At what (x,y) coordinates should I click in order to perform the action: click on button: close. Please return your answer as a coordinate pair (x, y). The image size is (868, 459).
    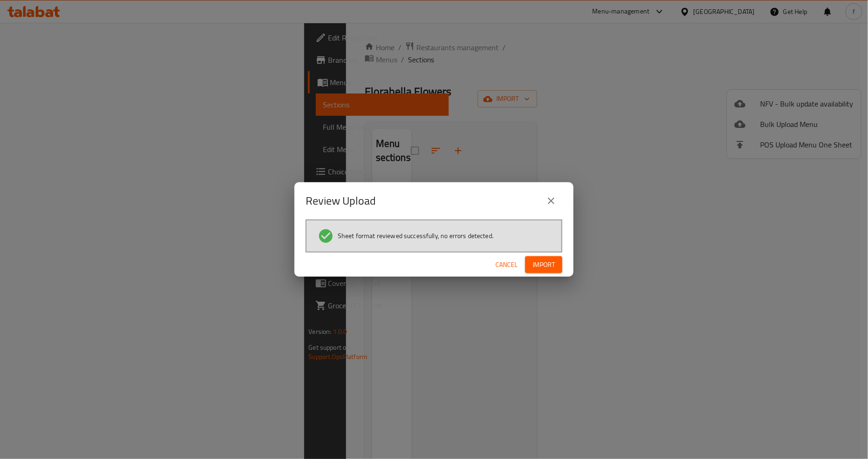
    Looking at the image, I should click on (551, 201).